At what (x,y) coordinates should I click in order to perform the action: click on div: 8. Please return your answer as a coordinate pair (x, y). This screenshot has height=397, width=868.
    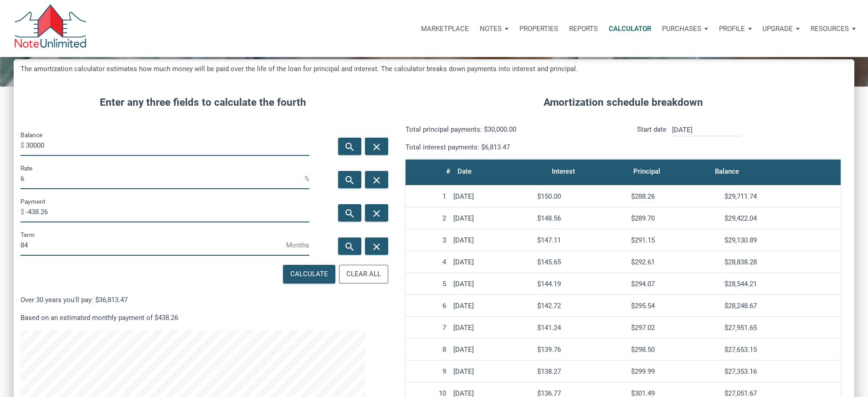
    Looking at the image, I should click on (427, 350).